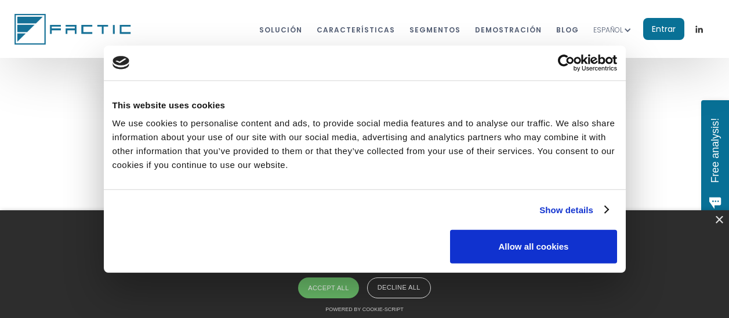 This screenshot has height=318, width=729. Describe the element at coordinates (533, 247) in the screenshot. I see `button: Allow all cookies` at that location.